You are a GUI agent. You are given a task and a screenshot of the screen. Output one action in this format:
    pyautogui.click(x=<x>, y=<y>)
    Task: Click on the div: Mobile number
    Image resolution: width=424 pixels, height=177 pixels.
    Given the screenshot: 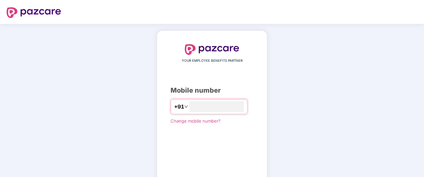 What is the action you would take?
    pyautogui.click(x=212, y=90)
    